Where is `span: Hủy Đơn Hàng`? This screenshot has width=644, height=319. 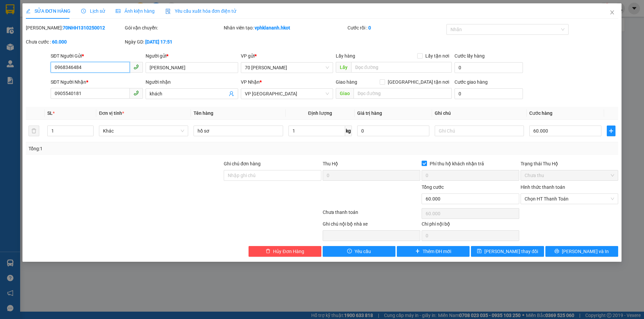 span: Hủy Đơn Hàng is located at coordinates (288, 252).